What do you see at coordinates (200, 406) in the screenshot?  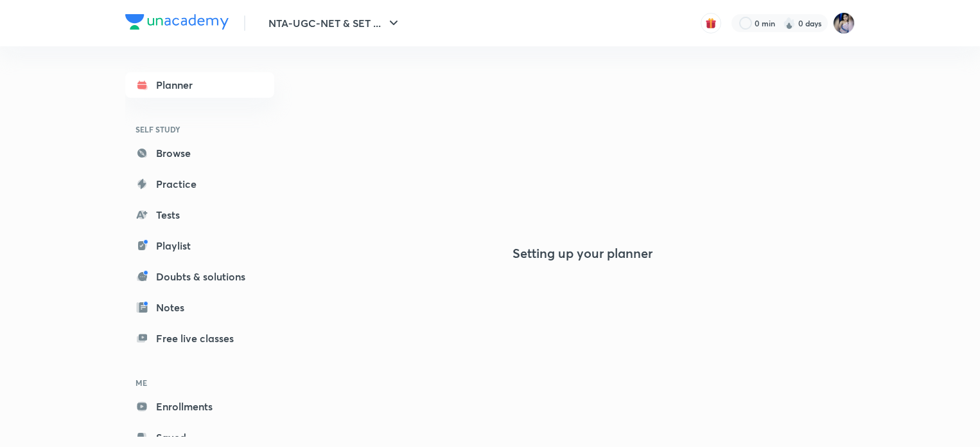 I see `a: Enrollments` at bounding box center [200, 406].